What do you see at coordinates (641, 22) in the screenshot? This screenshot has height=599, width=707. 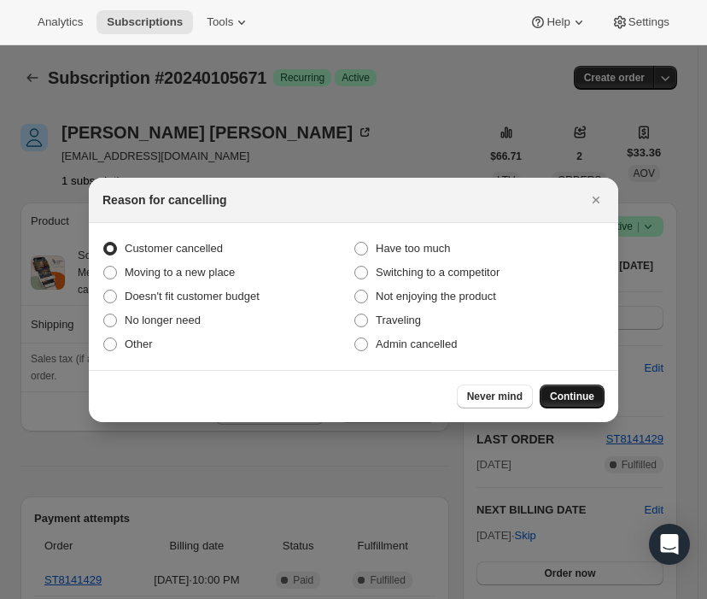 I see `button: Settings` at bounding box center [641, 22].